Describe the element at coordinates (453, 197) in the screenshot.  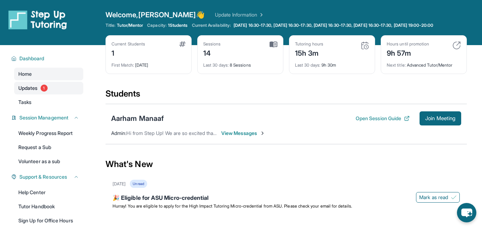
I see `img: Mark as read` at that location.